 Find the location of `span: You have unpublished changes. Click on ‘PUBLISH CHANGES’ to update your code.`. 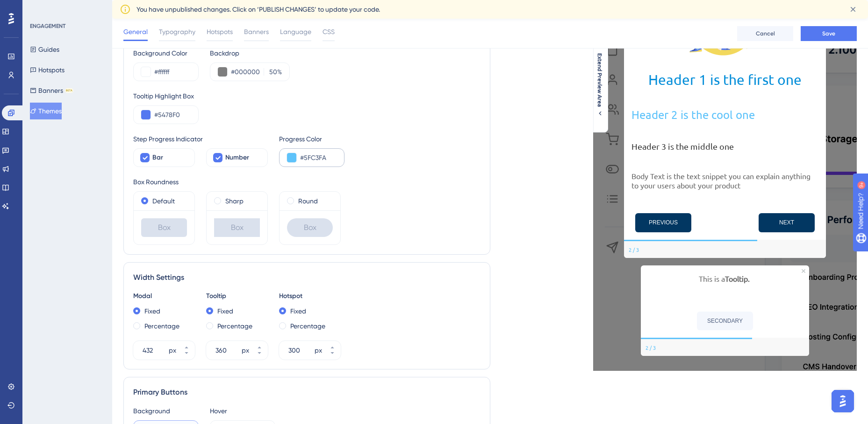

span: You have unpublished changes. Click on ‘PUBLISH CHANGES’ to update your code. is located at coordinates (258, 10).